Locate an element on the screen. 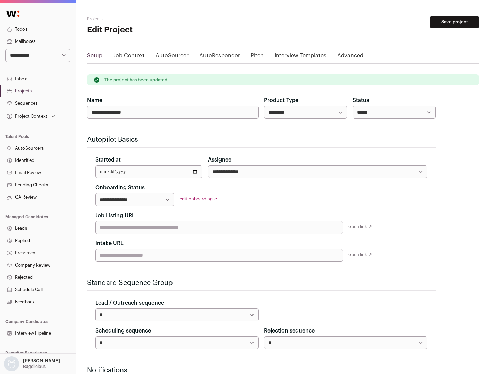  label: Intake URL is located at coordinates (109, 244).